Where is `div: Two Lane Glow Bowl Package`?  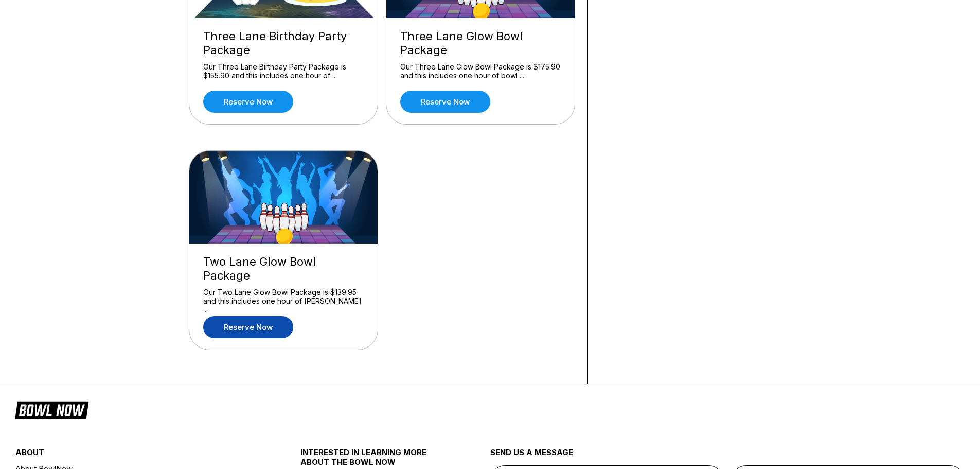
div: Two Lane Glow Bowl Package is located at coordinates (284, 269).